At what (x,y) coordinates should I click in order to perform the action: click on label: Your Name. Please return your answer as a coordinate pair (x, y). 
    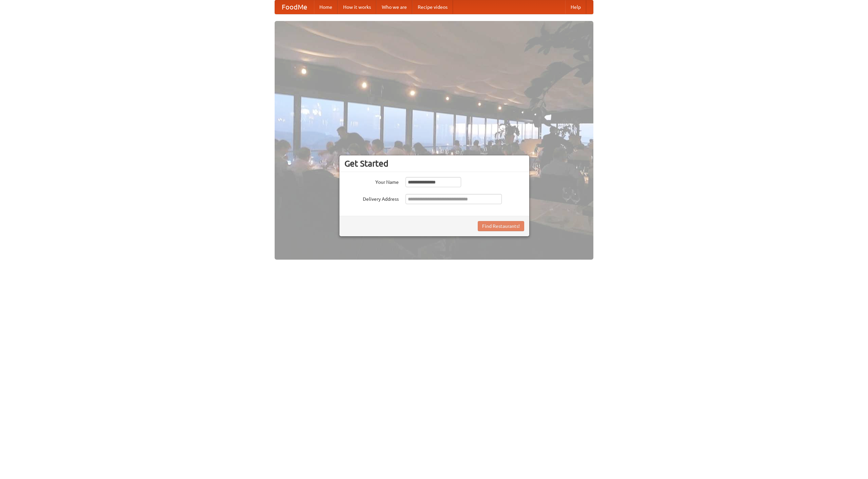
    Looking at the image, I should click on (372, 181).